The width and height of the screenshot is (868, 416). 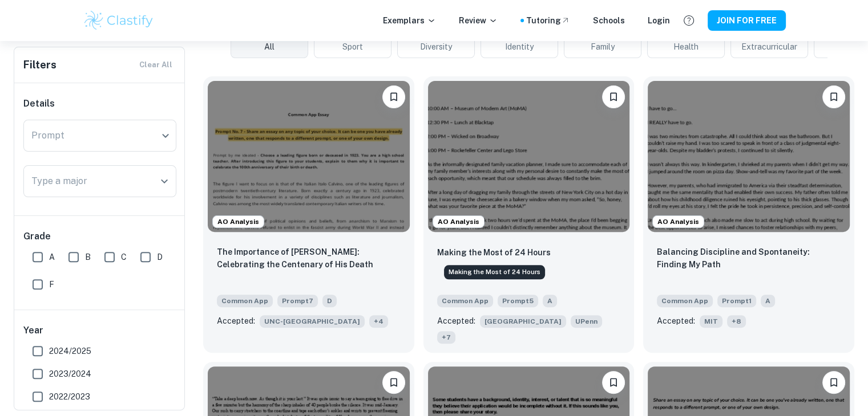 I want to click on a: Schools, so click(x=609, y=20).